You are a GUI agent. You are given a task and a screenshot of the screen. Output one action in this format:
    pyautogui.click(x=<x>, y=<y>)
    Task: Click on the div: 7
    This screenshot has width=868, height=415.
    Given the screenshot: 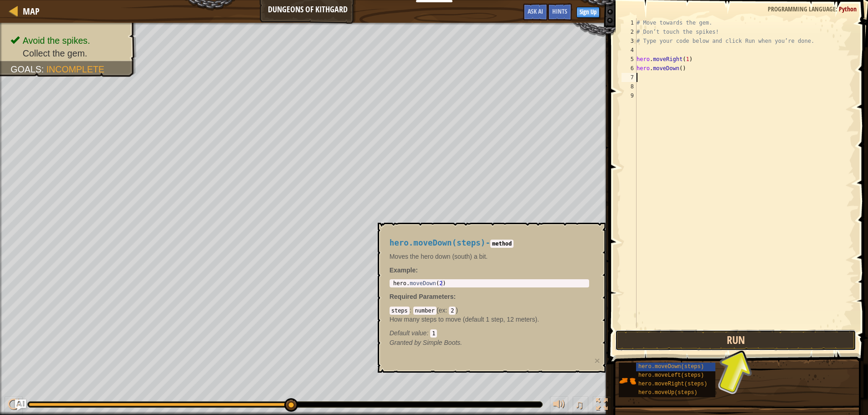 What is the action you would take?
    pyautogui.click(x=629, y=77)
    